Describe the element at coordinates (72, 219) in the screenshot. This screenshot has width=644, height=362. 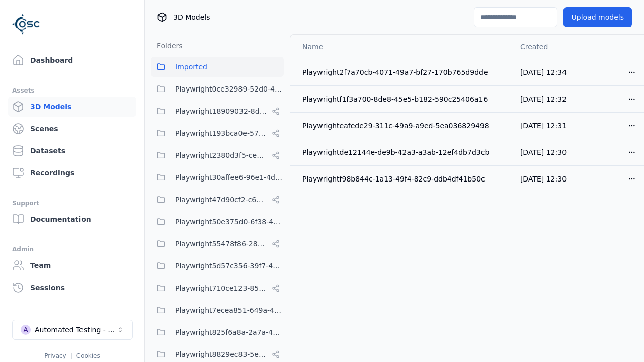
I see `a: Documentation` at that location.